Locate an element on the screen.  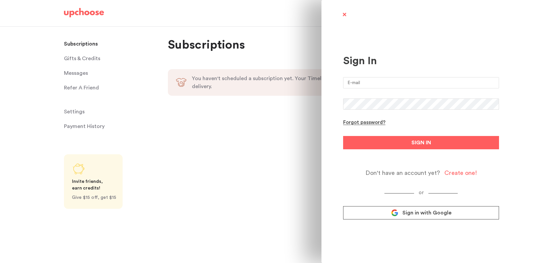
a: Sign in with Google is located at coordinates (421, 213).